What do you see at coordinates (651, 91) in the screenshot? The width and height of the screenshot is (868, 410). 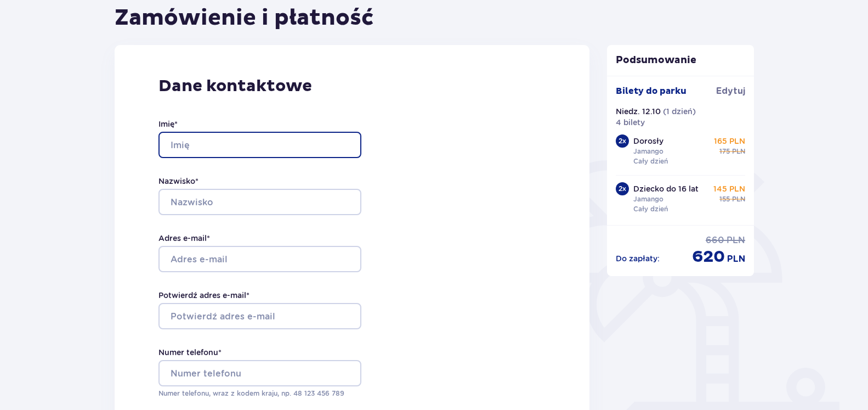 I see `p: Bilety do parku` at bounding box center [651, 91].